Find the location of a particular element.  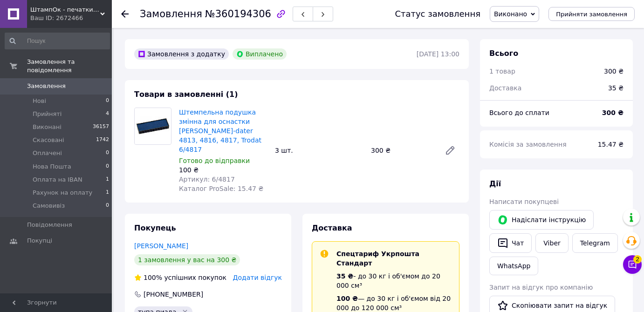

span: 1 товар is located at coordinates (502, 71).